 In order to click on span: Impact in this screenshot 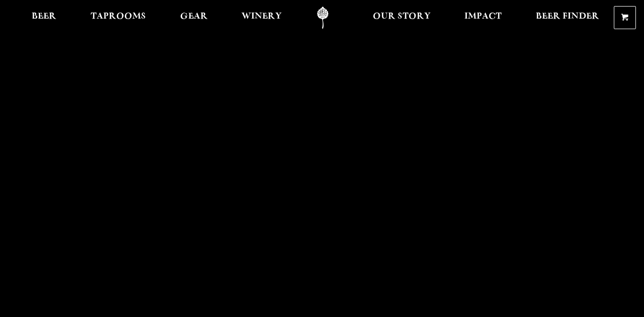, I will do `click(483, 17)`.